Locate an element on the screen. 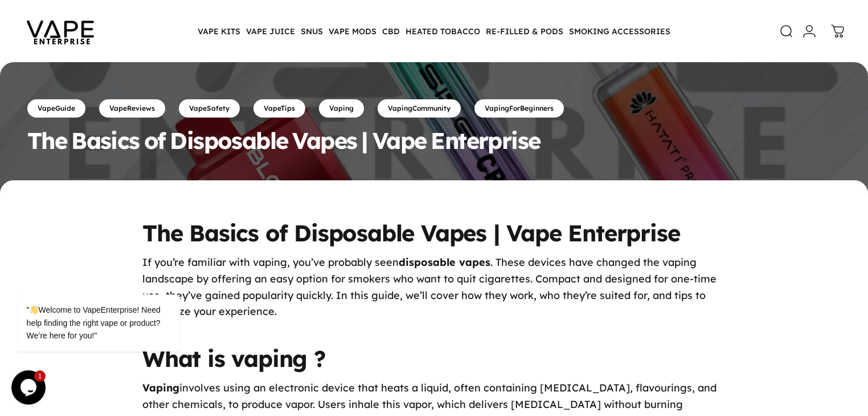 This screenshot has width=868, height=416. animate-element: Basics is located at coordinates (105, 141).